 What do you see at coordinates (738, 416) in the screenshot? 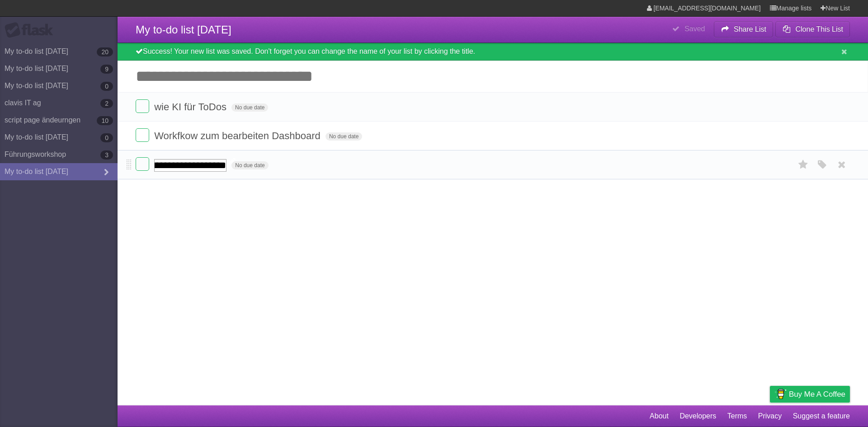
I see `a: Terms` at bounding box center [738, 416].